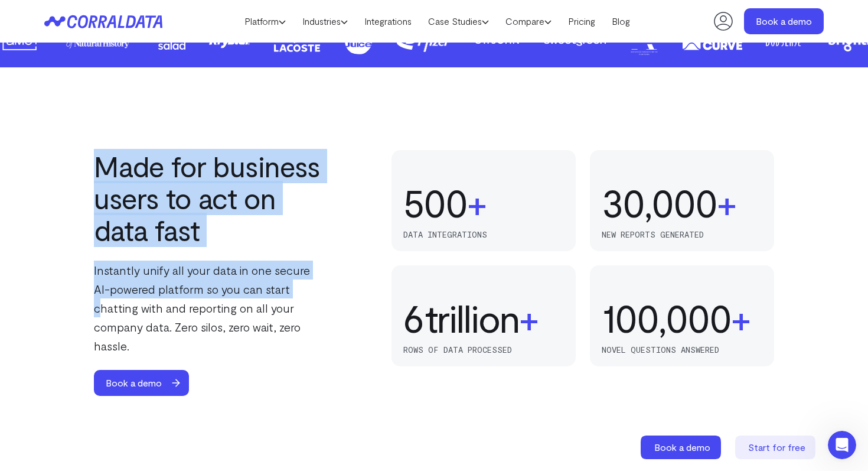  I want to click on p: new reports generated, so click(682, 234).